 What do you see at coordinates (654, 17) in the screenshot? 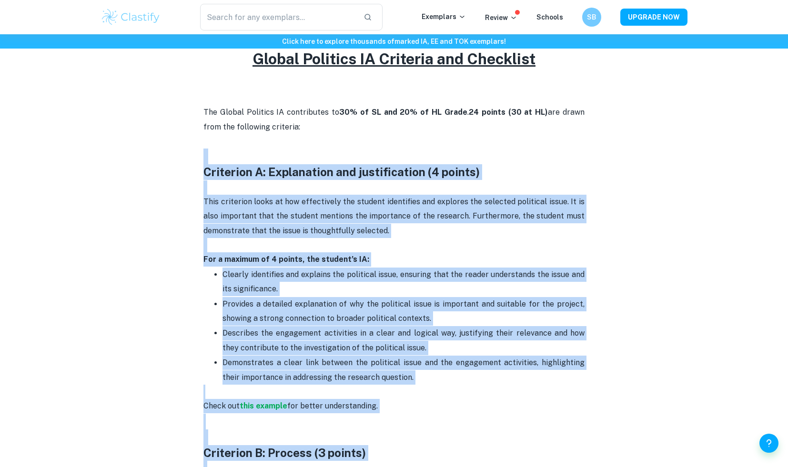
I see `button: UPGRADE NOW` at bounding box center [654, 17].